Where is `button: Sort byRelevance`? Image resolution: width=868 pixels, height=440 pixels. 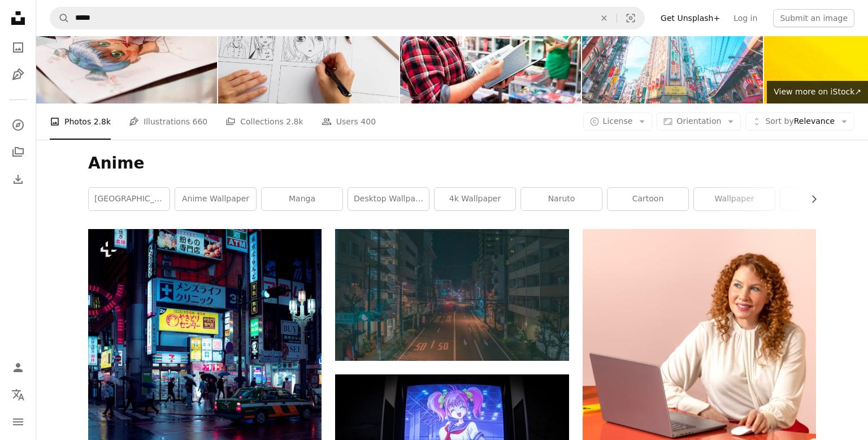 button: Sort byRelevance is located at coordinates (800, 121).